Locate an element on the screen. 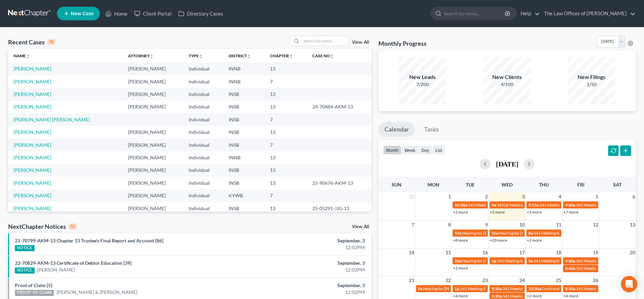 The image size is (644, 299). div: 10 is located at coordinates (72, 227).